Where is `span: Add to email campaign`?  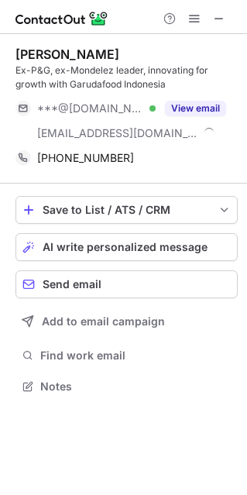
span: Add to email campaign is located at coordinates (103, 321).